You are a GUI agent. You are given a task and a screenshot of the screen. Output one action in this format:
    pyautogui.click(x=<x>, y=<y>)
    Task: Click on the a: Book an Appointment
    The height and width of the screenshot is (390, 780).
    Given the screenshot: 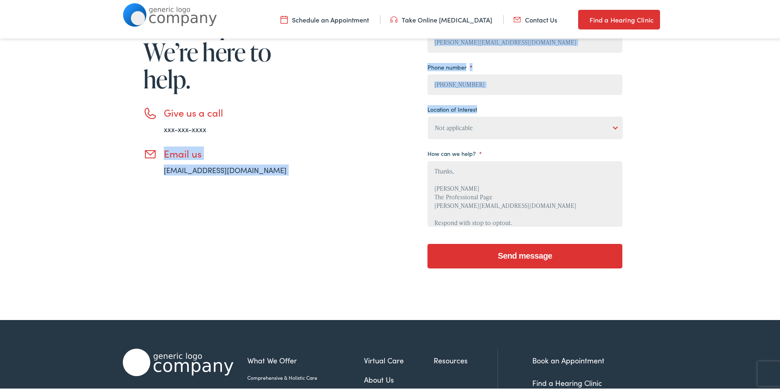 What is the action you would take?
    pyautogui.click(x=568, y=359)
    